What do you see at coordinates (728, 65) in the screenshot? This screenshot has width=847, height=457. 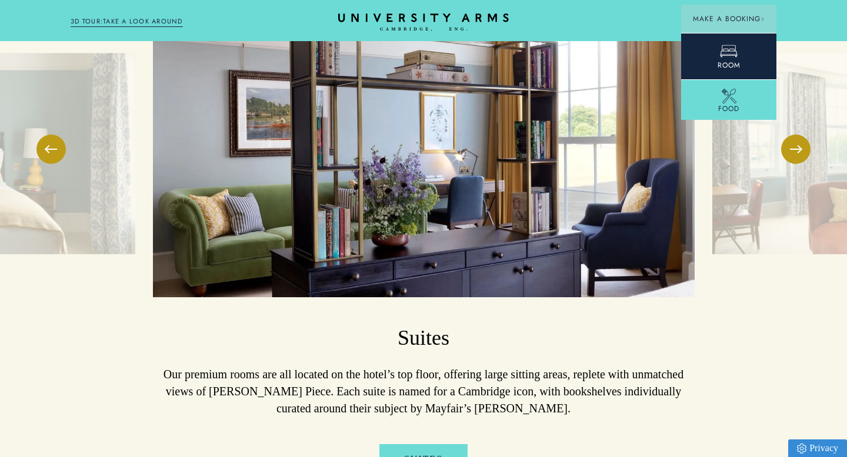 I see `span: Room` at bounding box center [728, 65].